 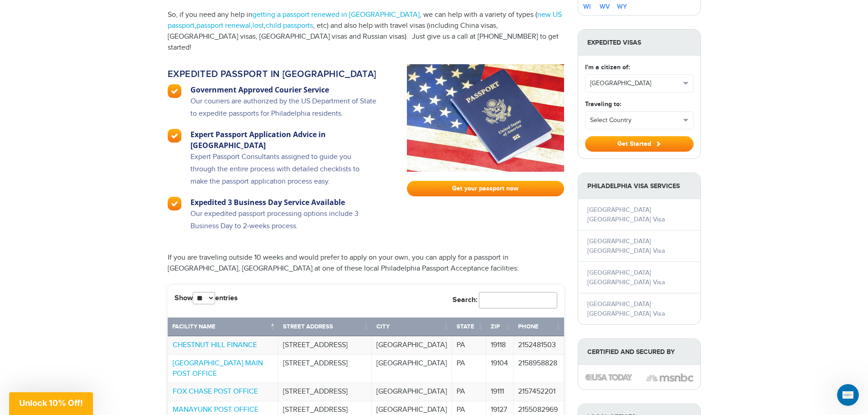 What do you see at coordinates (204, 298) in the screenshot?
I see `select: Showentries` at bounding box center [204, 298].